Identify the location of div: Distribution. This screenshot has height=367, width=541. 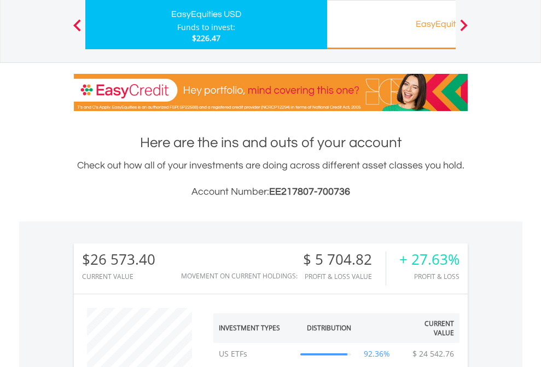
(329, 328).